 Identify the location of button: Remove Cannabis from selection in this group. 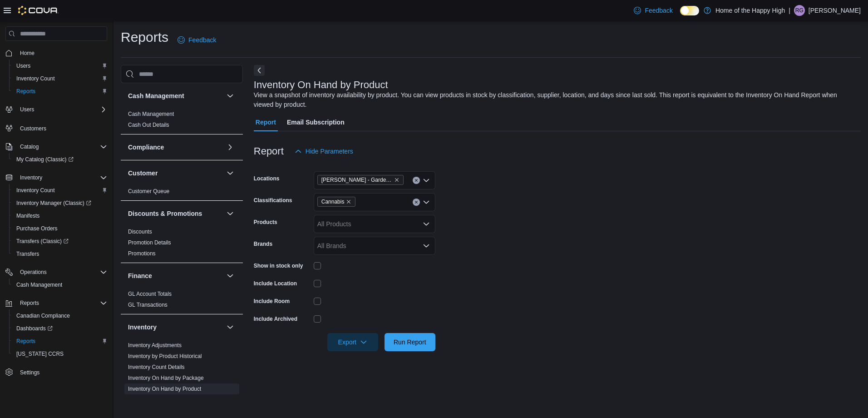
(349, 202).